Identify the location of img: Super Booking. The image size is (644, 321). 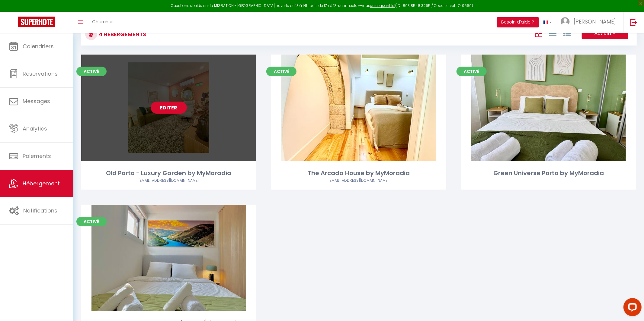
(37, 22).